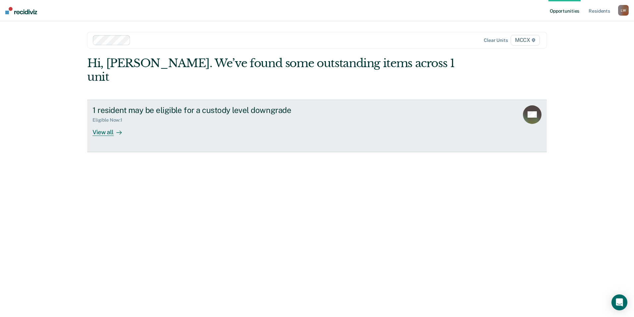 The height and width of the screenshot is (317, 634). What do you see at coordinates (209, 110) in the screenshot?
I see `div: 1 resident may be eligible for a custody level downgrade` at bounding box center [209, 110].